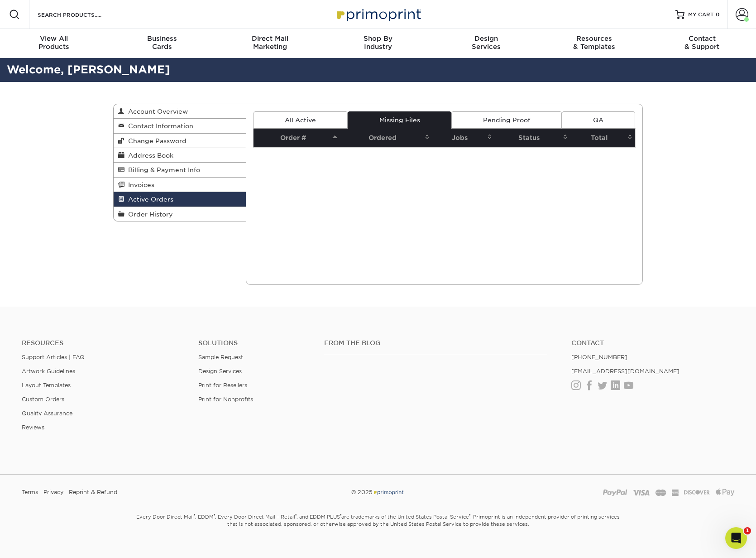 This screenshot has height=558, width=756. Describe the element at coordinates (103, 342) in the screenshot. I see `h4: Resources` at that location.